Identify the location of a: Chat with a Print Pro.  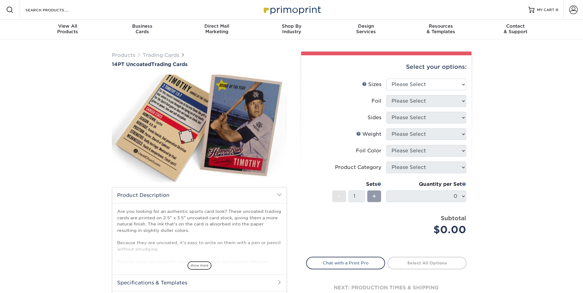
(346, 263).